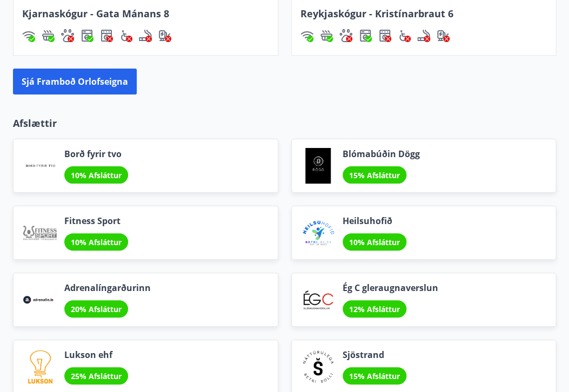 The image size is (569, 392). What do you see at coordinates (390, 288) in the screenshot?
I see `span: Ég C gleraugnaverslun` at bounding box center [390, 288].